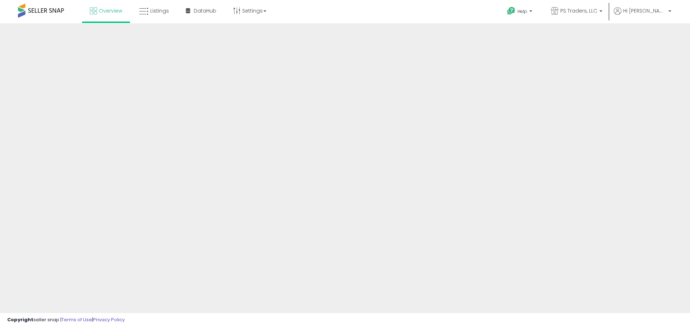  Describe the element at coordinates (110, 11) in the screenshot. I see `span: Overview` at that location.